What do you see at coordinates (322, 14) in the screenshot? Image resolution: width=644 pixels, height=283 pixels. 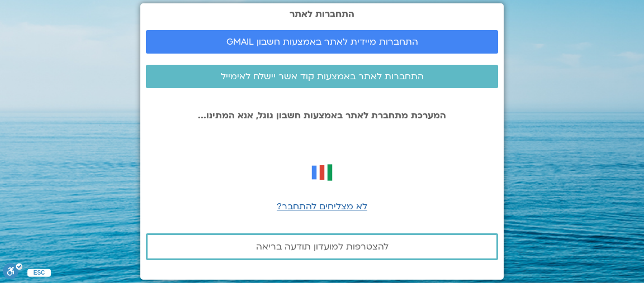 I see `h2: התחברות לאתר` at bounding box center [322, 14].